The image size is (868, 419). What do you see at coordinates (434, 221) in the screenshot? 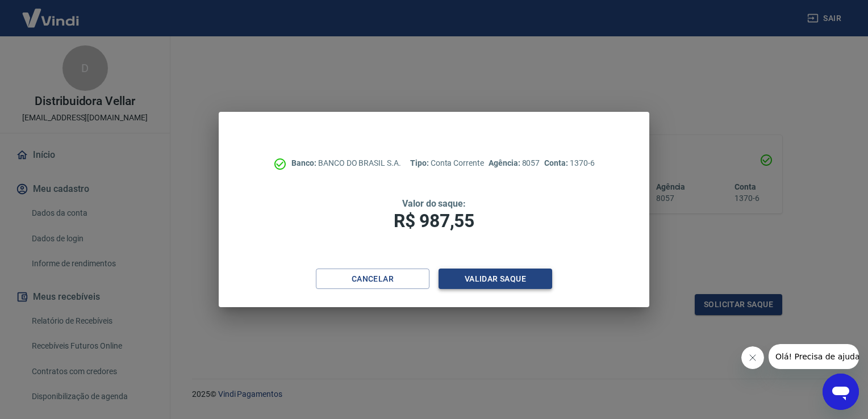
I see `span: R$ 987,55` at bounding box center [434, 221].